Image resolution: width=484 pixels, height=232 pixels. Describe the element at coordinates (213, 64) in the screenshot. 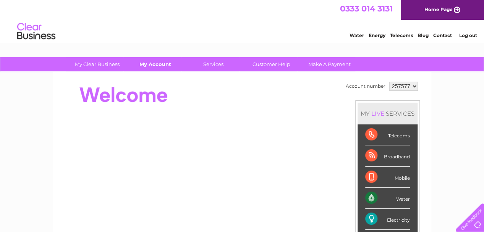

I see `a: Services` at that location.